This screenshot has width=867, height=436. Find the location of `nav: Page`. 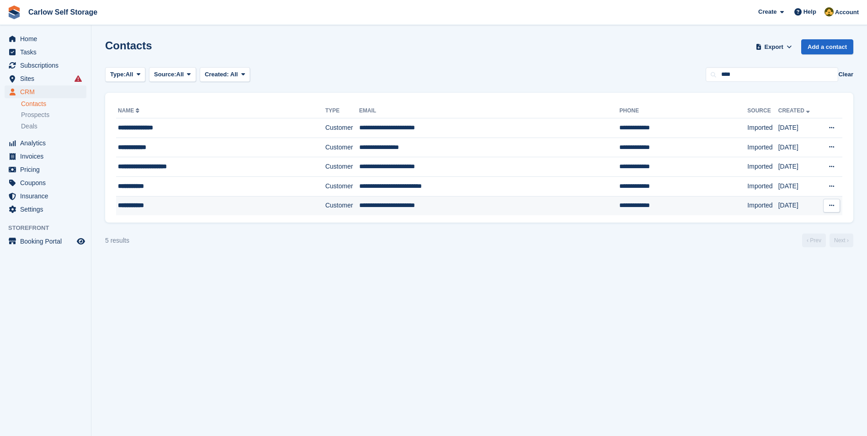

nav: Page is located at coordinates (827, 240).